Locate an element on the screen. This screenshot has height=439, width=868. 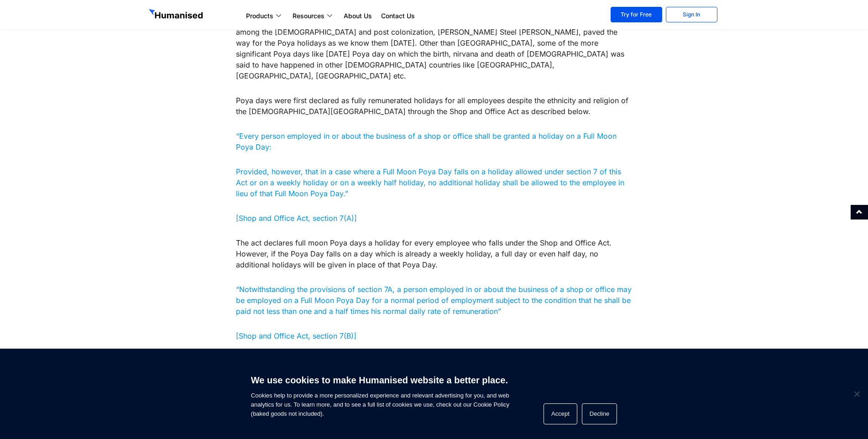
p: “Every person employed in or about the business of a shop or office shall be granted a holiday on... is located at coordinates (434, 141).